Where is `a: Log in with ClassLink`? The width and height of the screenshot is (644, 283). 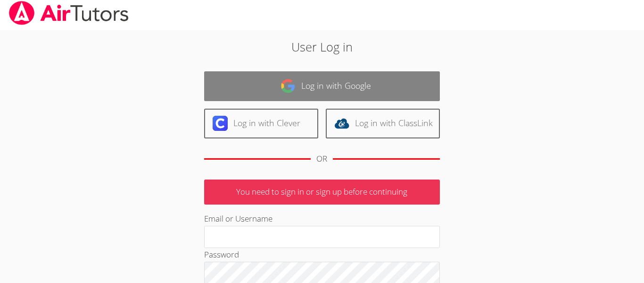
a: Log in with ClassLink is located at coordinates (383, 123).